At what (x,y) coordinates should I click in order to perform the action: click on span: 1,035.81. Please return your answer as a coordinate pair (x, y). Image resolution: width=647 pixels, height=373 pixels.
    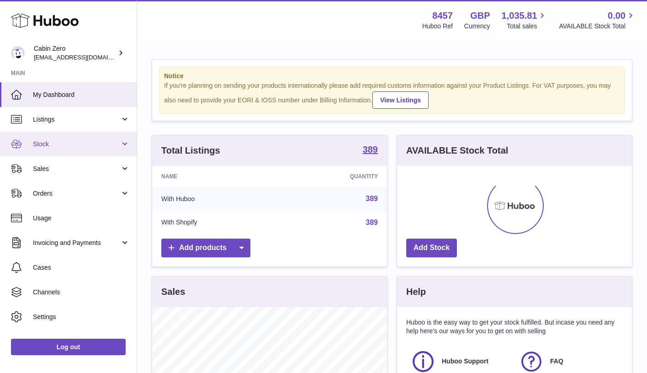
    Looking at the image, I should click on (519, 16).